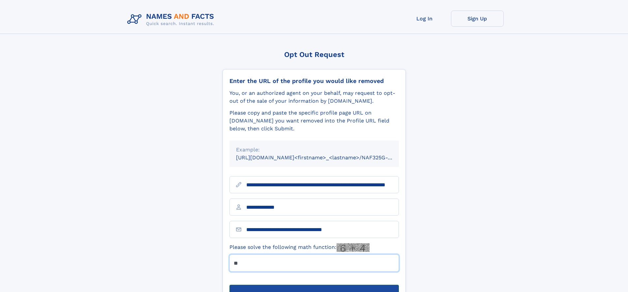 This screenshot has height=292, width=628. Describe the element at coordinates (477, 18) in the screenshot. I see `a: Sign Up` at that location.